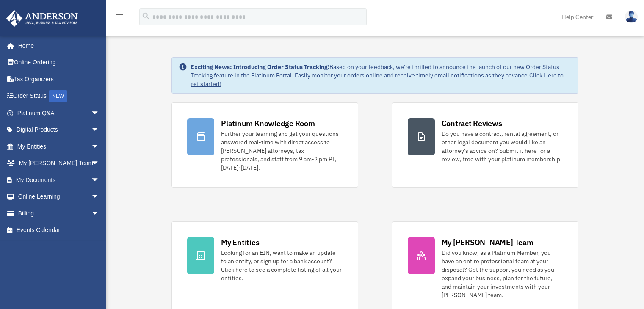 Image resolution: width=644 pixels, height=309 pixels. I want to click on div: Based on your feedback, we're thrilled to announce the launch of our new Order Status Tracking fe..., so click(381, 75).